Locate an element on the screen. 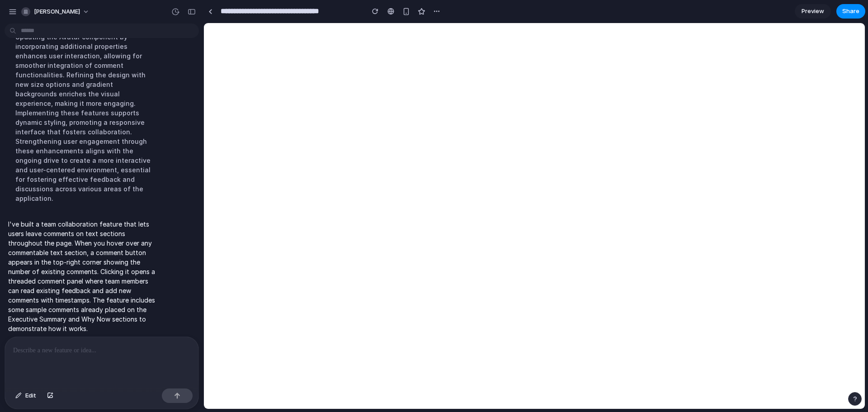  button: Edit is located at coordinates (26, 396).